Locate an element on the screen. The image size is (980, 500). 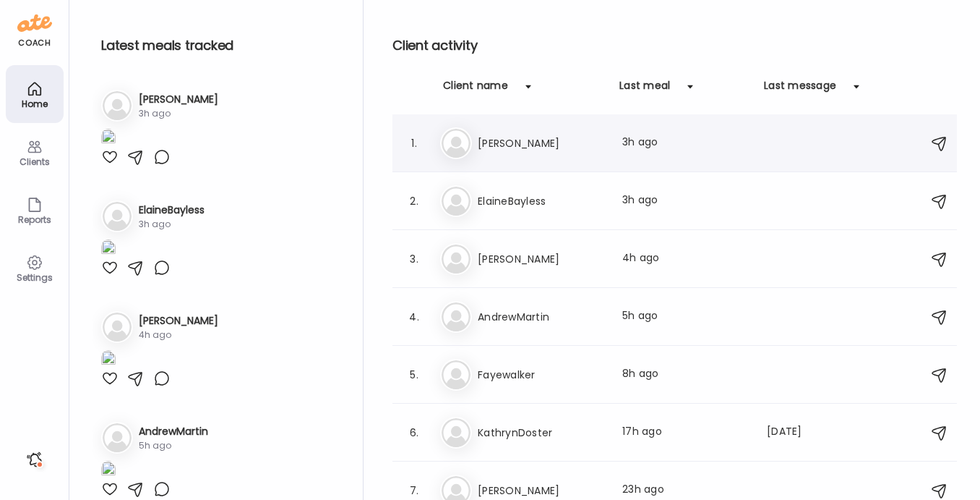
h2: Latest meals tracked is located at coordinates (220, 46).